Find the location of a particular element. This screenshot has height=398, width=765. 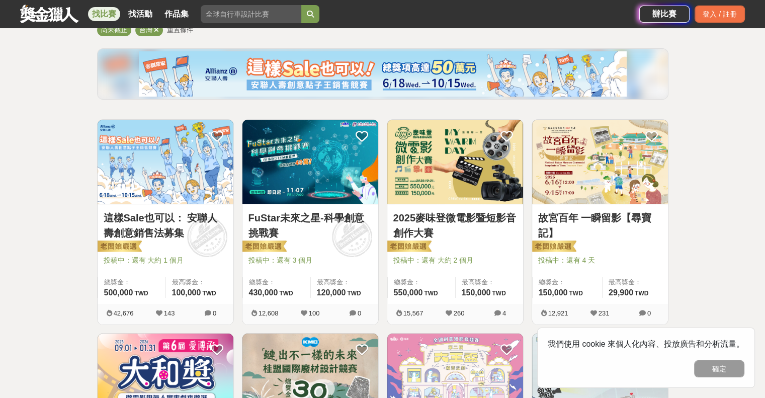

span: 100,000 is located at coordinates (187, 292).